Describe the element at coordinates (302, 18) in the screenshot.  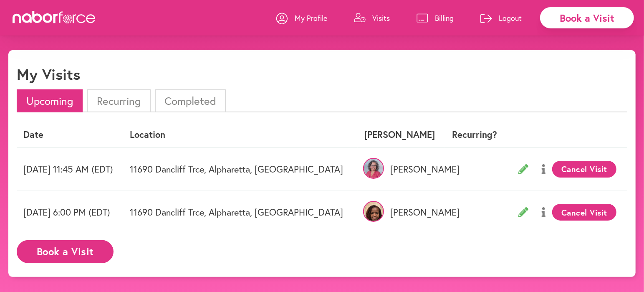
I see `a: My Profile` at that location.